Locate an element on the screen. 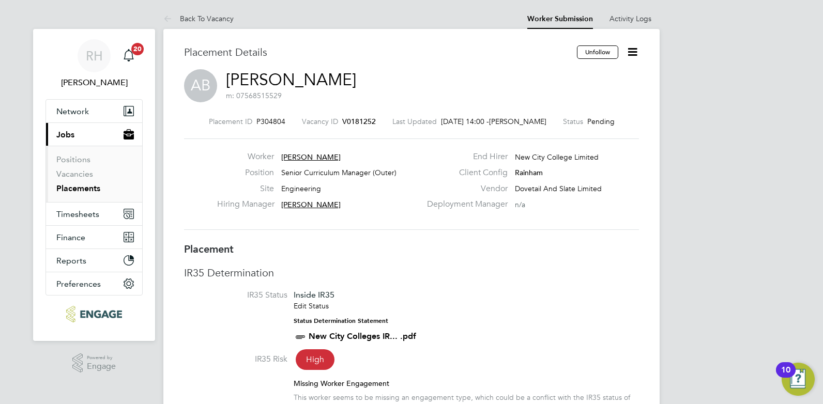  label: Worker is located at coordinates (246, 157).